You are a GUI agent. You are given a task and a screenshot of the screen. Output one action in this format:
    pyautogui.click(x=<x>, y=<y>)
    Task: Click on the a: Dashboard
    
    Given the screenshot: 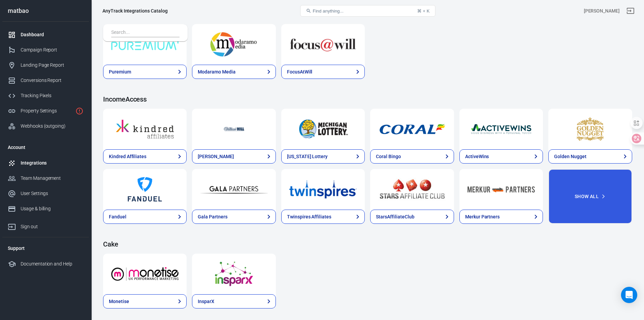 What is the action you would take?
    pyautogui.click(x=46, y=34)
    